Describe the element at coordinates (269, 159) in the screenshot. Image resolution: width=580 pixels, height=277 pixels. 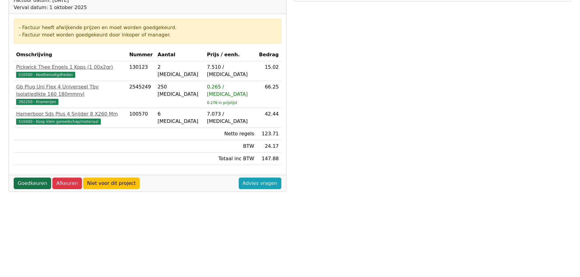
I see `td: 147.88` at that location.